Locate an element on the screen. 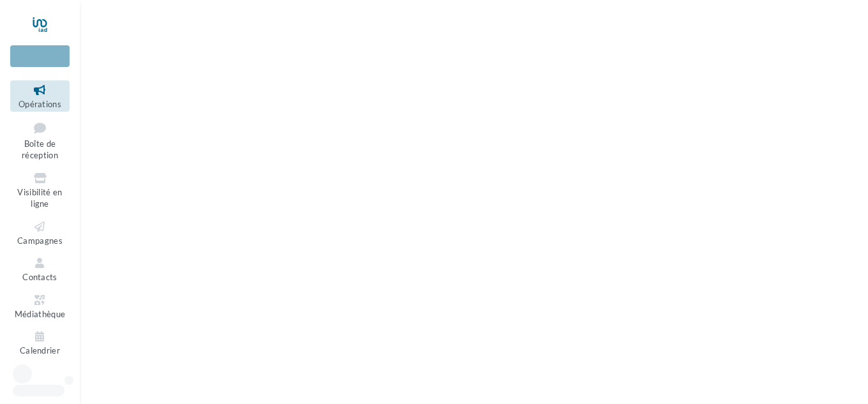  span: Campagnes is located at coordinates (40, 241).